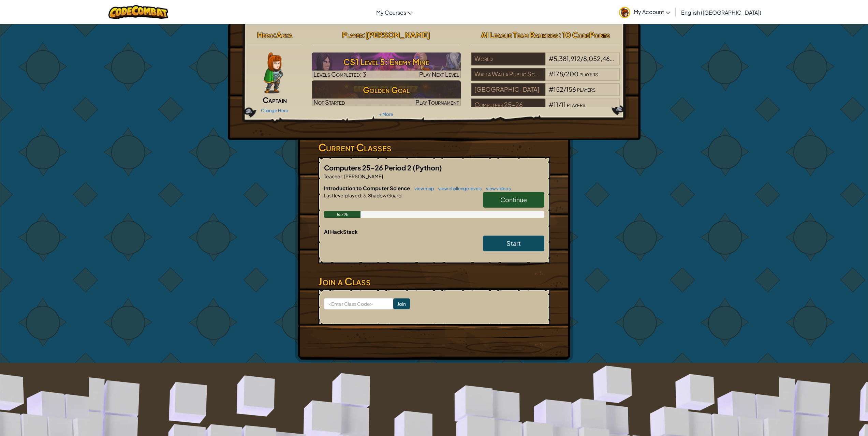 This screenshot has height=436, width=868. Describe the element at coordinates (386, 90) in the screenshot. I see `h3: Golden Goal` at that location.